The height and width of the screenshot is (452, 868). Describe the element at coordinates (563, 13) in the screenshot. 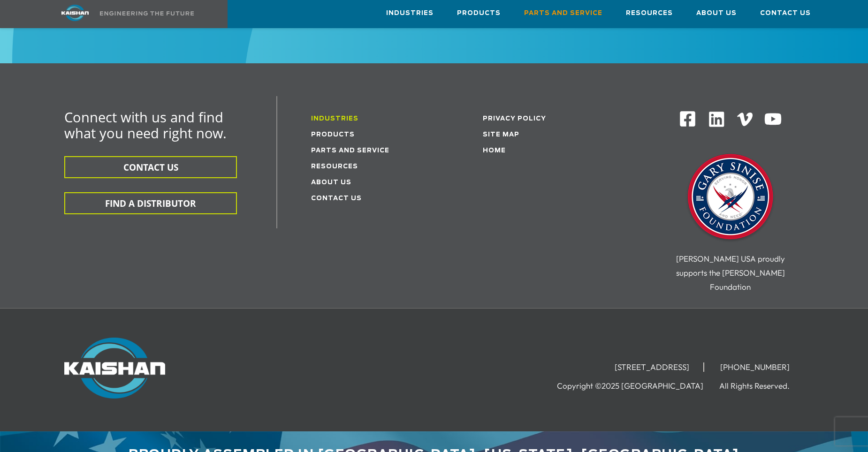

I see `a: Parts and Service` at that location.